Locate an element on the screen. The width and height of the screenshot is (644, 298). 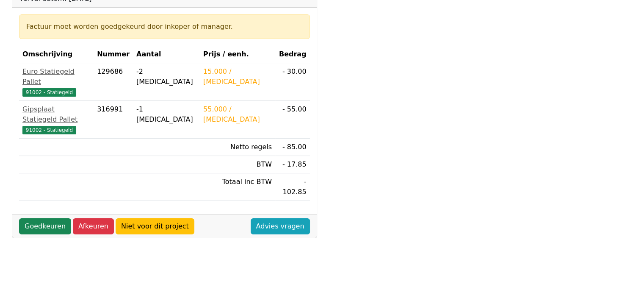
a: Gipsplaat Statiegeld Pallet91002 - Statiegeld is located at coordinates (56, 120).